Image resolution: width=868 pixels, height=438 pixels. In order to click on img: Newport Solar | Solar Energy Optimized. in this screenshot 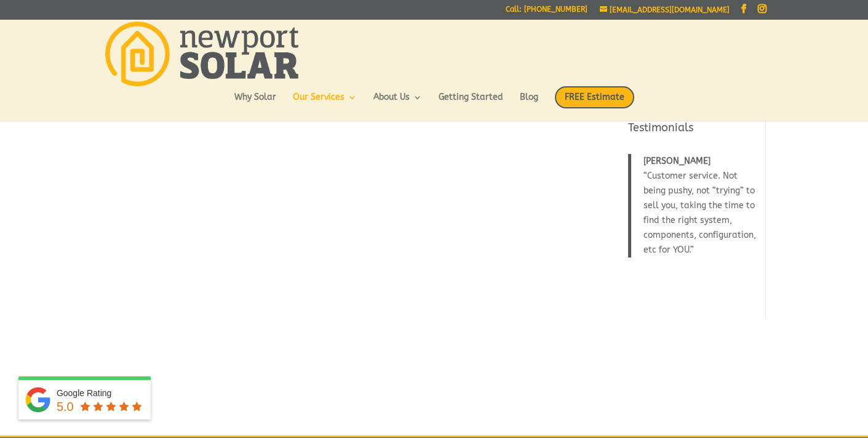, I will do `click(202, 53)`.